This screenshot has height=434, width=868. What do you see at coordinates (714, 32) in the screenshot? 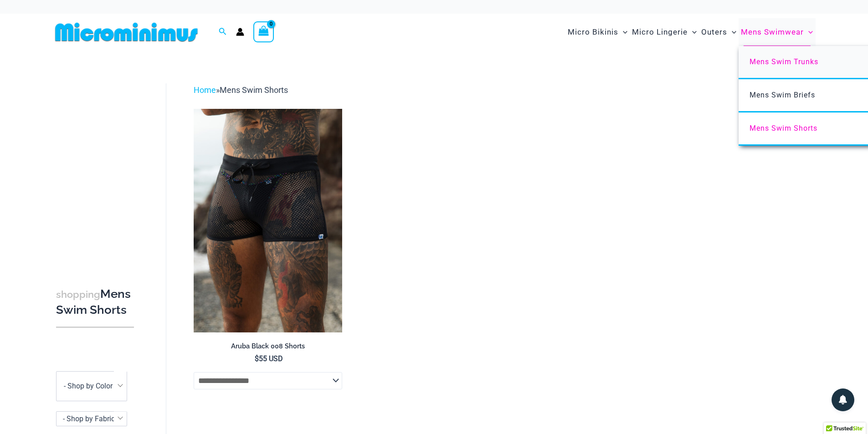
I see `span: Outers` at bounding box center [714, 32].